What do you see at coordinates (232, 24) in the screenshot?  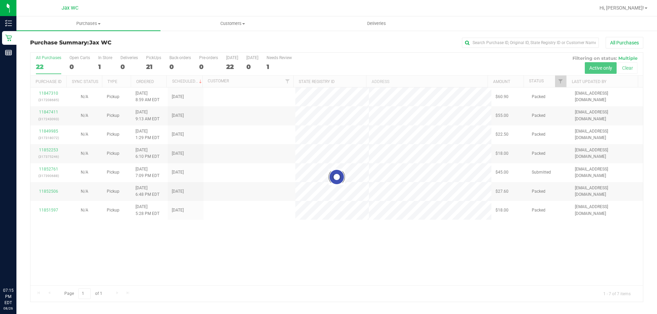 I see `span: Customers` at bounding box center [232, 24].